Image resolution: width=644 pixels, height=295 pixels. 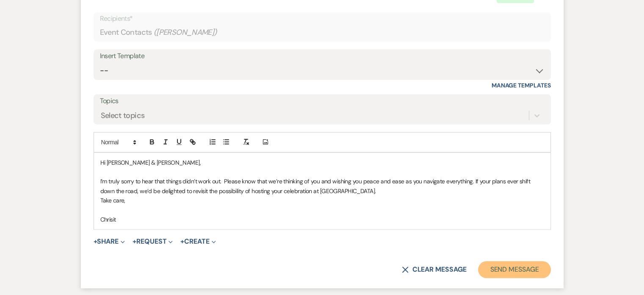 What do you see at coordinates (522, 85) in the screenshot?
I see `a: Manage Templates` at bounding box center [522, 85].